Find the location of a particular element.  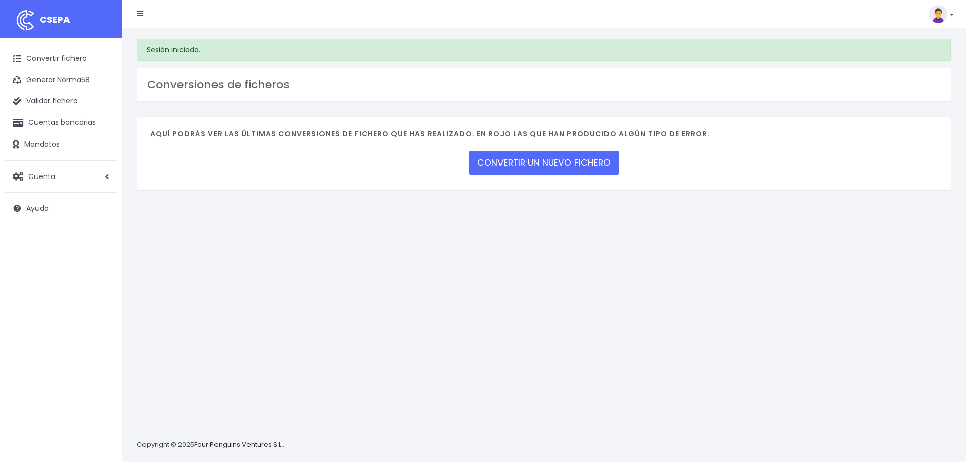

a: Validar fichero is located at coordinates (61, 101).